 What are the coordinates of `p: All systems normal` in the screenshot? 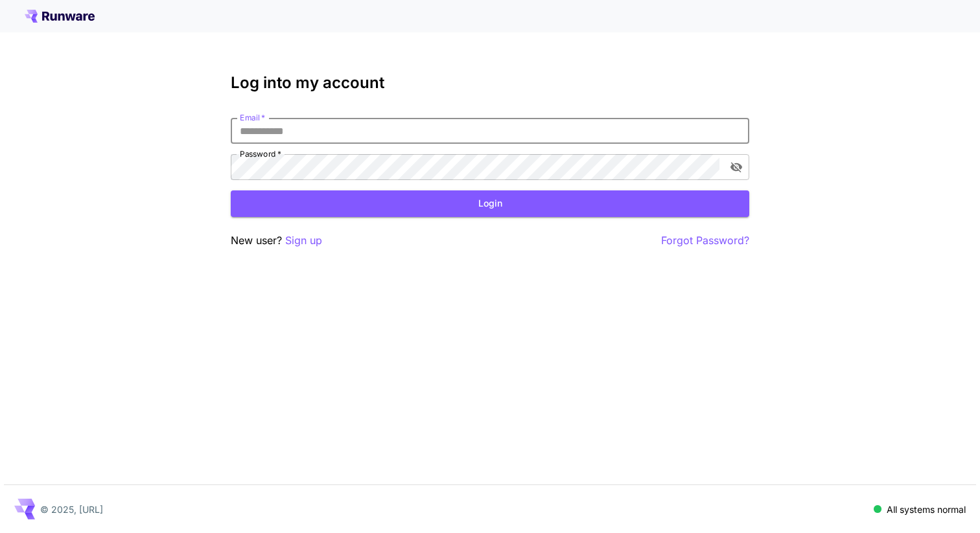 It's located at (926, 509).